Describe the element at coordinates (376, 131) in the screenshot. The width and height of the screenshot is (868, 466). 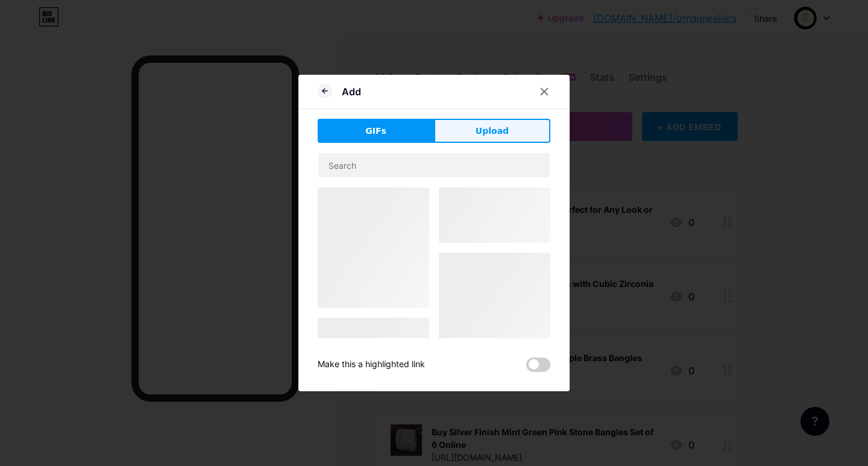
I see `button: GIFs` at that location.